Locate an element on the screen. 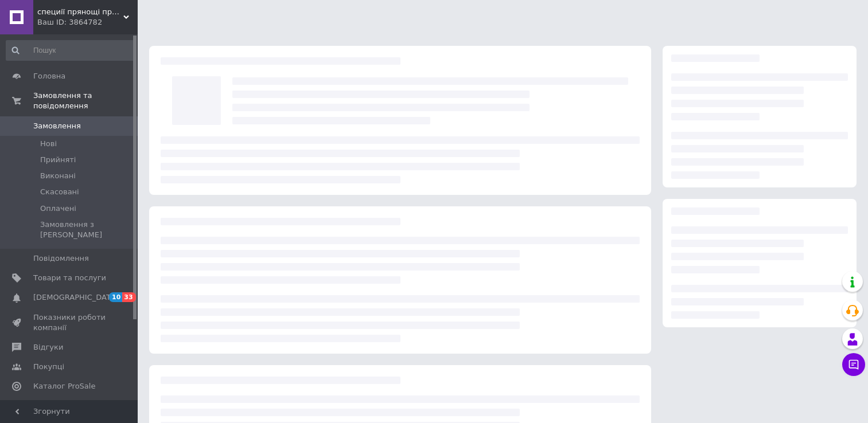 The image size is (868, 423). span: Прийняті is located at coordinates (58, 160).